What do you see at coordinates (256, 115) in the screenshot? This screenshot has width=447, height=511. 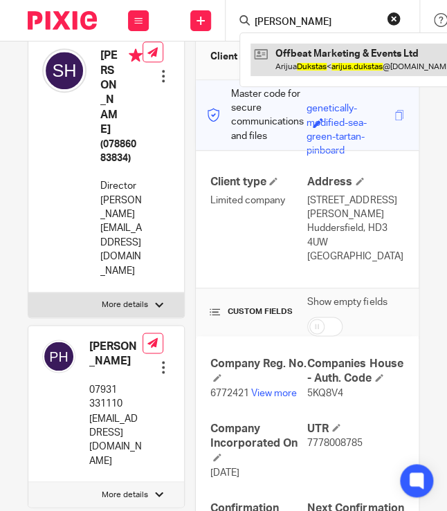 I see `p: Master code for secure communications and files` at bounding box center [256, 115].